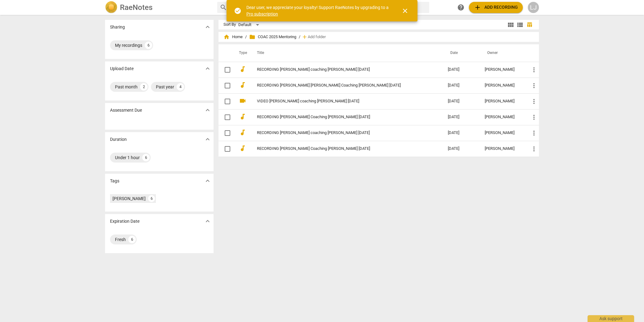  What do you see at coordinates (115, 181) in the screenshot?
I see `p: Tags` at bounding box center [115, 181].